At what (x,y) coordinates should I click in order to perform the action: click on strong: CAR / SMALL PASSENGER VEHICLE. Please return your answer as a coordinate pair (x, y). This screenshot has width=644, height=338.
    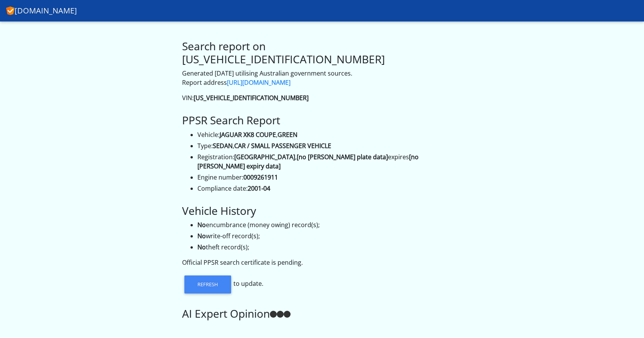
    Looking at the image, I should click on (283, 145).